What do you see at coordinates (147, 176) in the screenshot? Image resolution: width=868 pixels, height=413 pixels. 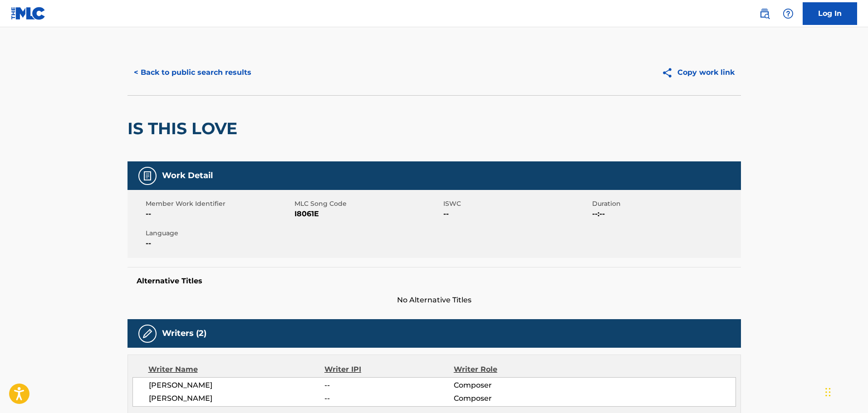 I see `img: Work Detail` at bounding box center [147, 176].